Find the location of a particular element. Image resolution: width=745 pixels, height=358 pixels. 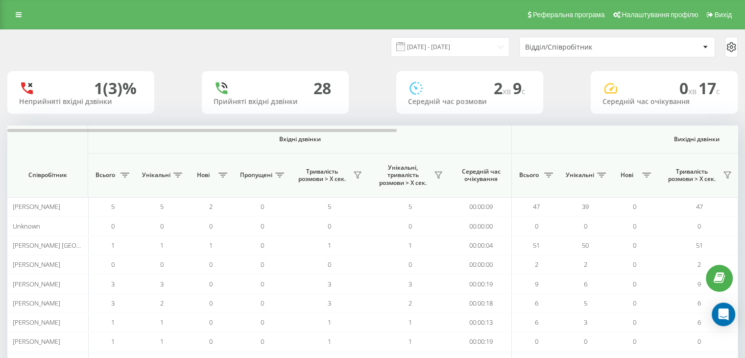

div: 28 is located at coordinates (322, 88).